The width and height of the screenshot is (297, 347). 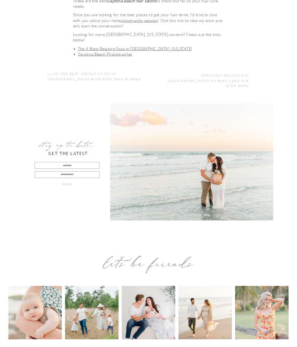 I want to click on div: get the latest, so click(x=68, y=154).